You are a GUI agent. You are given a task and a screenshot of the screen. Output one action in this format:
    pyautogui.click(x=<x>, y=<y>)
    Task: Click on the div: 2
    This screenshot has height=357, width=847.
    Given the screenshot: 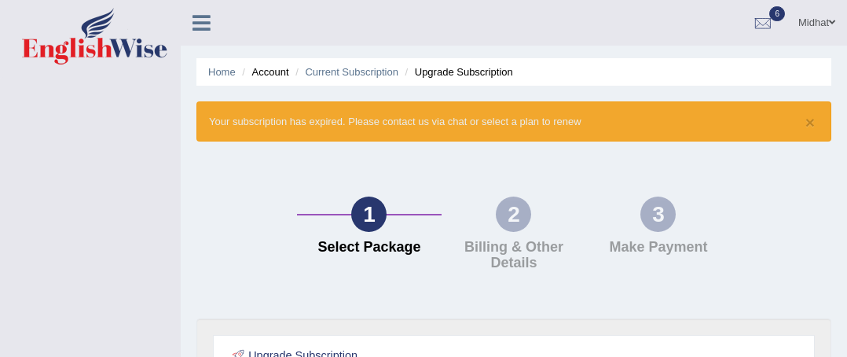 What is the action you would take?
    pyautogui.click(x=513, y=214)
    